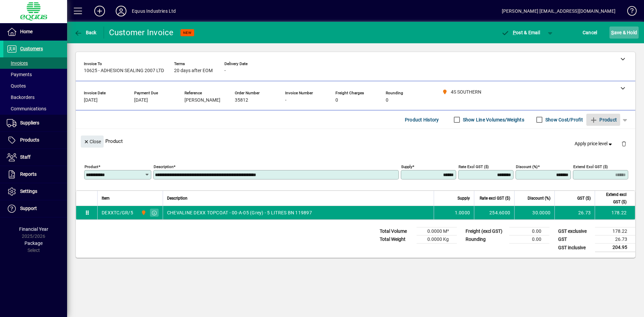 The height and width of the screenshot is (317, 644). Describe the element at coordinates (397, 232) in the screenshot. I see `td: Total Volume` at that location.